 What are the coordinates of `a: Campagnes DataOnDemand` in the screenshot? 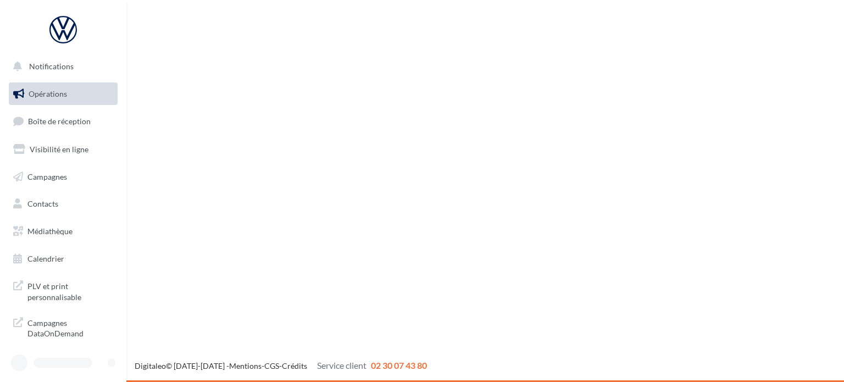 It's located at (63, 327).